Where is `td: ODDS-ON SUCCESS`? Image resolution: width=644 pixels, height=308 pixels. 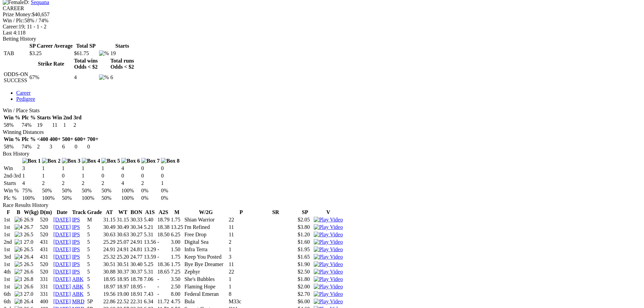
td: ODDS-ON SUCCESS is located at coordinates (16, 77).